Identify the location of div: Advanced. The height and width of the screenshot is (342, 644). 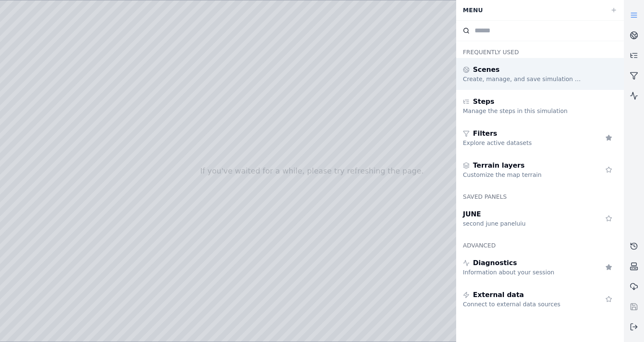
(541, 243).